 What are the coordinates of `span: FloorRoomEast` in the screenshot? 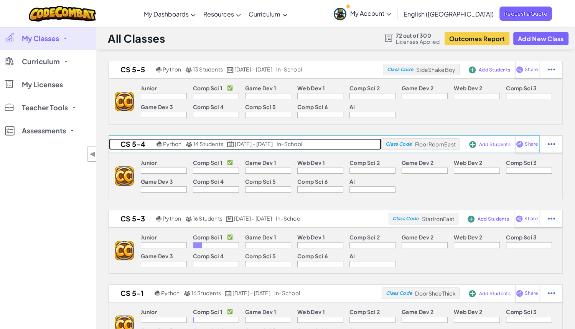 It's located at (435, 144).